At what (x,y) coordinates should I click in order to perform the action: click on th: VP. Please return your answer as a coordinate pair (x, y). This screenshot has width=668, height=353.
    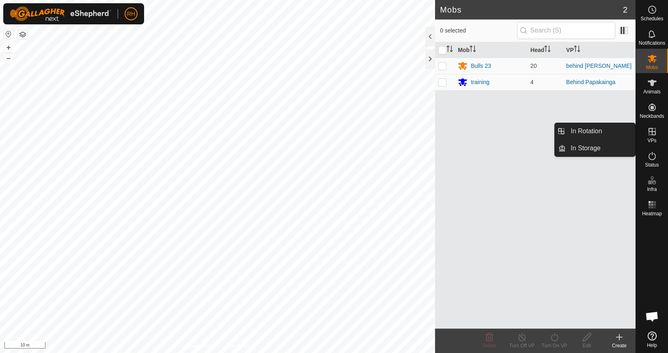
    Looking at the image, I should click on (599, 50).